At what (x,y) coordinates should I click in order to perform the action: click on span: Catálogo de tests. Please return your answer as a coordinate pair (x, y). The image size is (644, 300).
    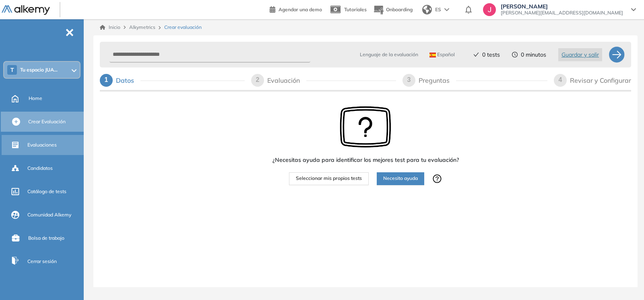
    Looking at the image, I should click on (47, 192).